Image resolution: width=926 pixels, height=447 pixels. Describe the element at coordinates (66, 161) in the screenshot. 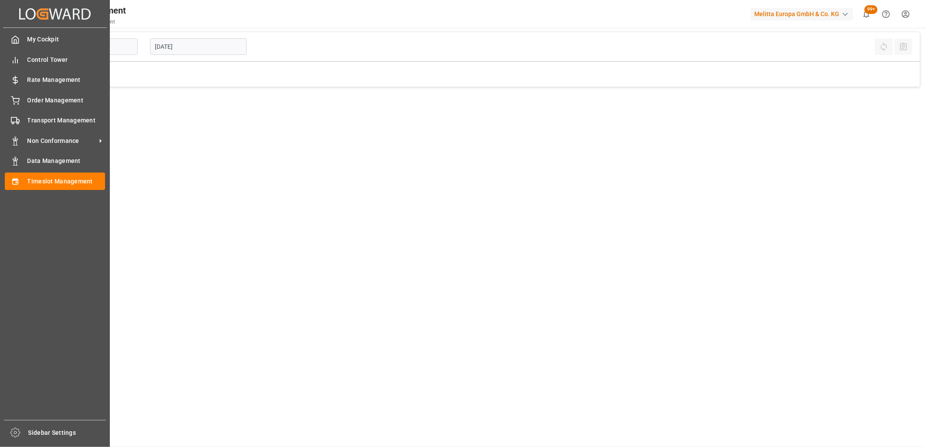

I see `span: Data Management` at that location.